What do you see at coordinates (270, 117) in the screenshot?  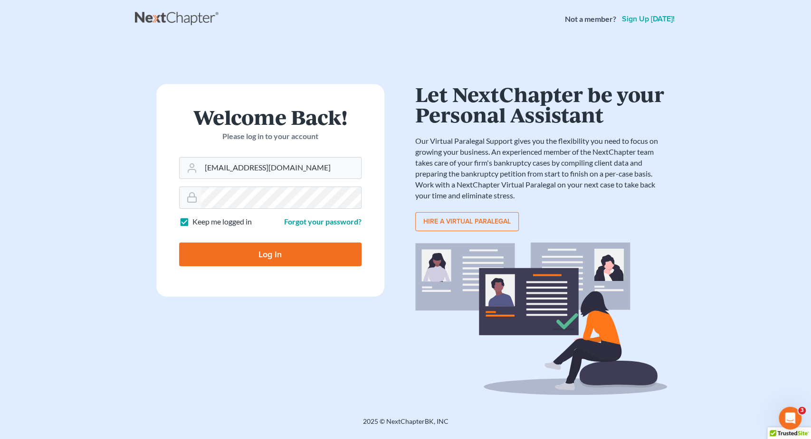 I see `h1: Welcome Back!` at bounding box center [270, 117].